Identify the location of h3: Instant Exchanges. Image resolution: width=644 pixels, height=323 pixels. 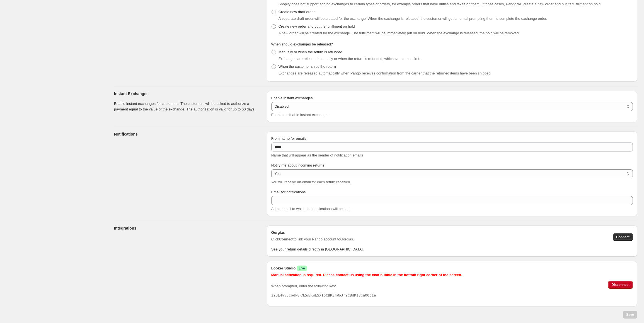
(188, 94).